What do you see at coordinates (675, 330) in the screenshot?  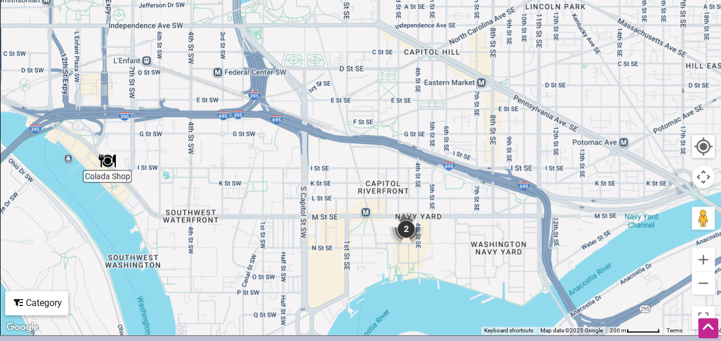 I see `a: Terms (opens in new tab)` at bounding box center [675, 330].